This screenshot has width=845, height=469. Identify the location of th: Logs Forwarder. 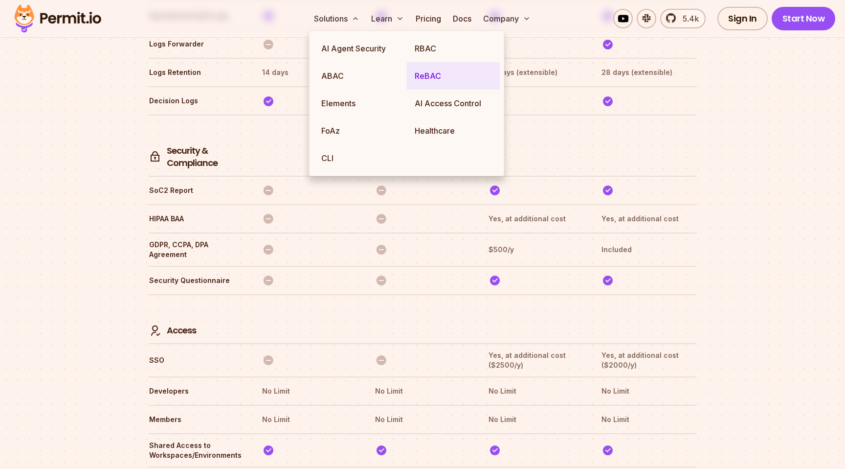
(196, 44).